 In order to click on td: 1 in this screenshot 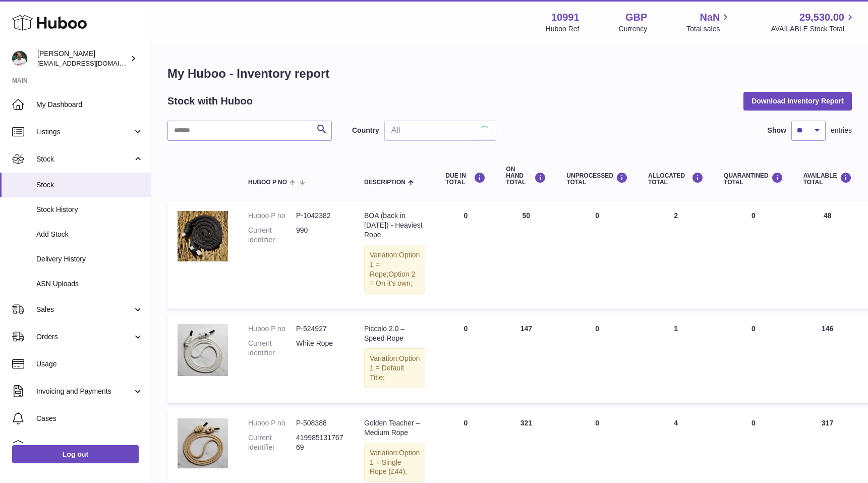, I will do `click(676, 358)`.